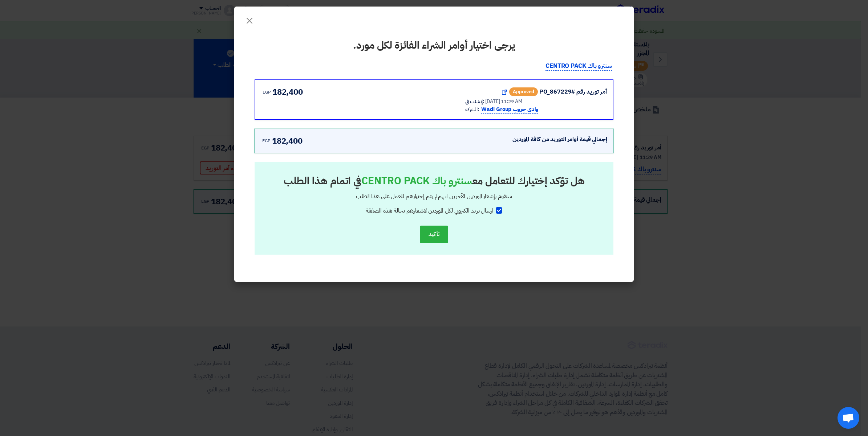 This screenshot has width=868, height=436. I want to click on button: تأكيد, so click(434, 235).